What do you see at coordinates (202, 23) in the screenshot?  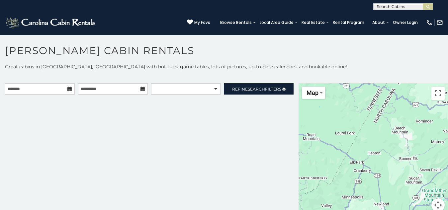 I see `span: My Favs` at bounding box center [202, 23].